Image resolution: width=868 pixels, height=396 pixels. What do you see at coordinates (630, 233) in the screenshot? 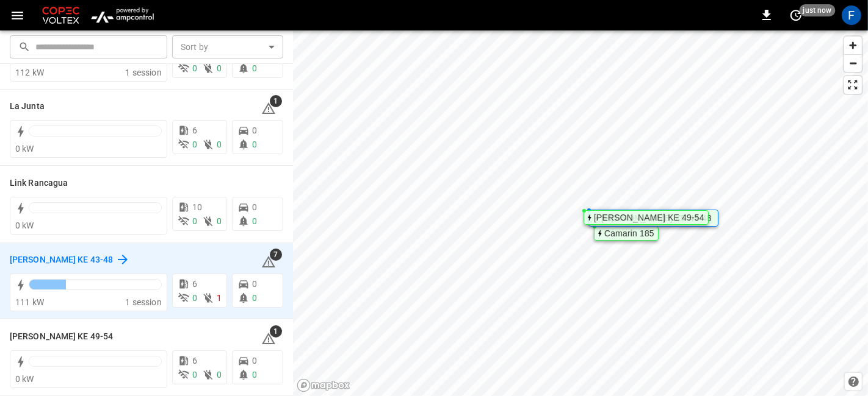
I see `div: Camarin 185` at bounding box center [630, 233].